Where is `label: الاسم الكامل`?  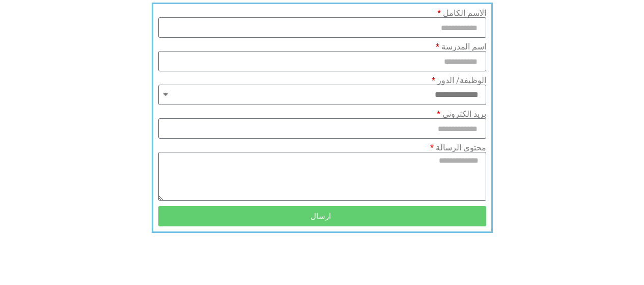 label: الاسم الكامل is located at coordinates (461, 13).